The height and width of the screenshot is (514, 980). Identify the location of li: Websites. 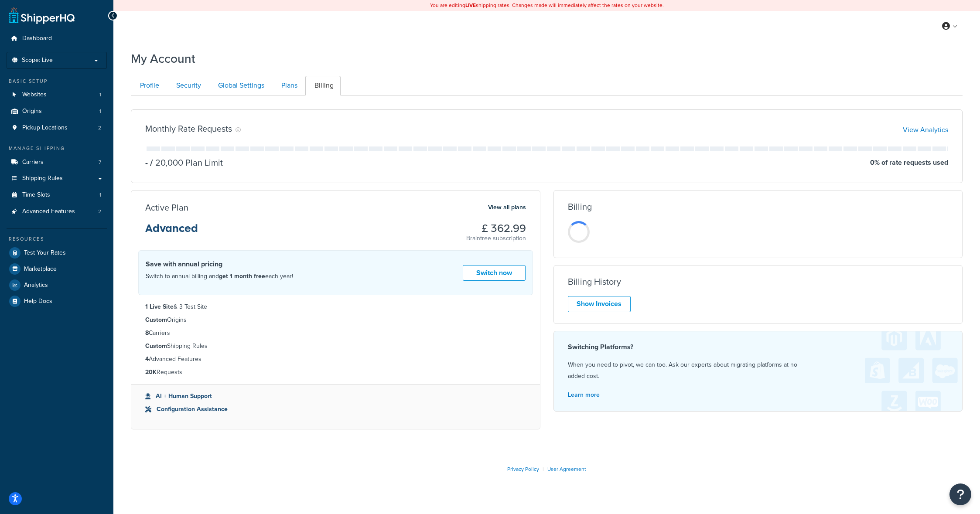
(57, 95).